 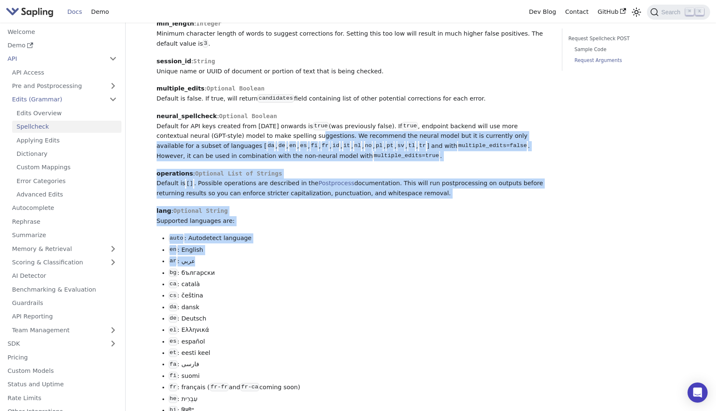 What do you see at coordinates (353, 216) in the screenshot?
I see `p: : Supported languages are:` at bounding box center [353, 216].